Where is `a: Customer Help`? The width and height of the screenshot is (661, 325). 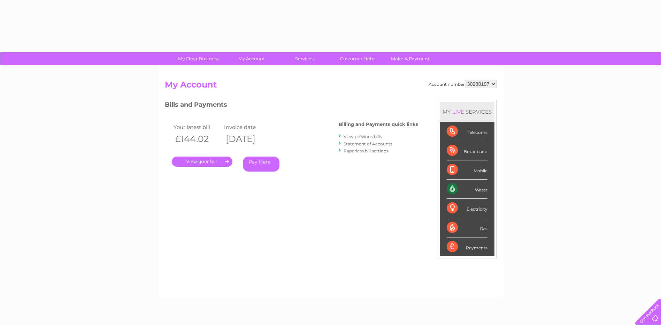 a: Customer Help is located at coordinates (357, 59).